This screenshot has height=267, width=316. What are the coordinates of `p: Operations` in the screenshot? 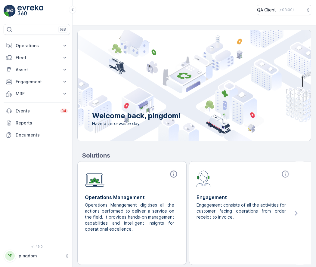 It's located at (37, 46).